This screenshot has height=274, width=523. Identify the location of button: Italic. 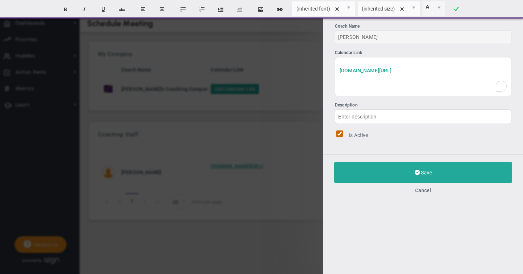
(84, 9).